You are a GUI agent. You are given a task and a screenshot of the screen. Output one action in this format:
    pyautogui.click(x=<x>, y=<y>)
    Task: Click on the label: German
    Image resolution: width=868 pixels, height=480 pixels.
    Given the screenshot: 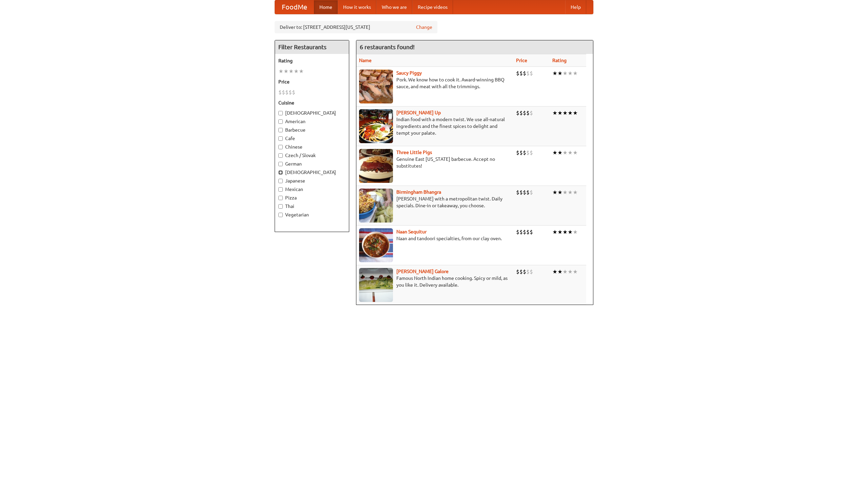 What is the action you would take?
    pyautogui.click(x=312, y=163)
    